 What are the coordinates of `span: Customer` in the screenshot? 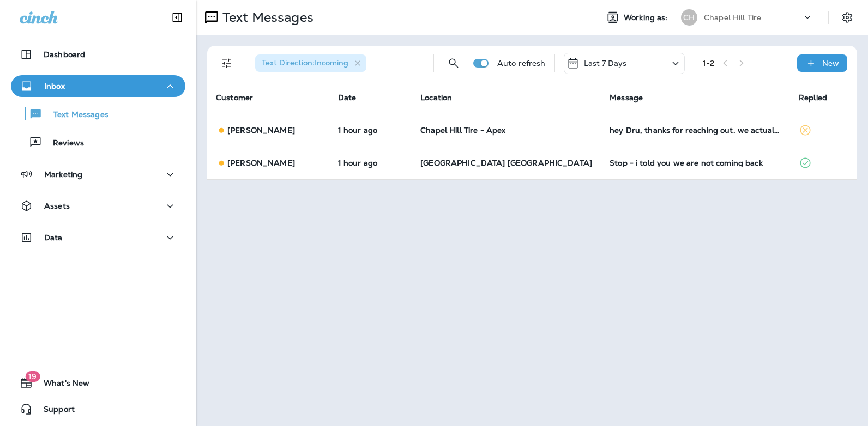 It's located at (234, 97).